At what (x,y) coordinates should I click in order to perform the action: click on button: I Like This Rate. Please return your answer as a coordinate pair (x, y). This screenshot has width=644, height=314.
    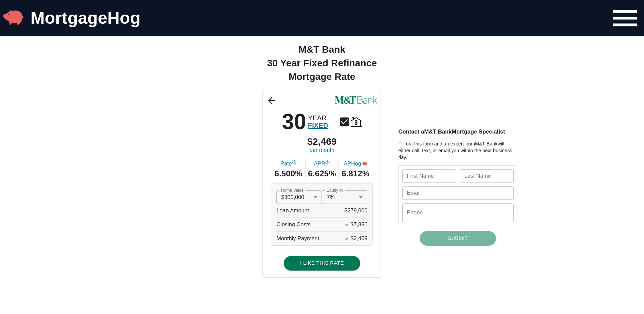
    Looking at the image, I should click on (322, 263).